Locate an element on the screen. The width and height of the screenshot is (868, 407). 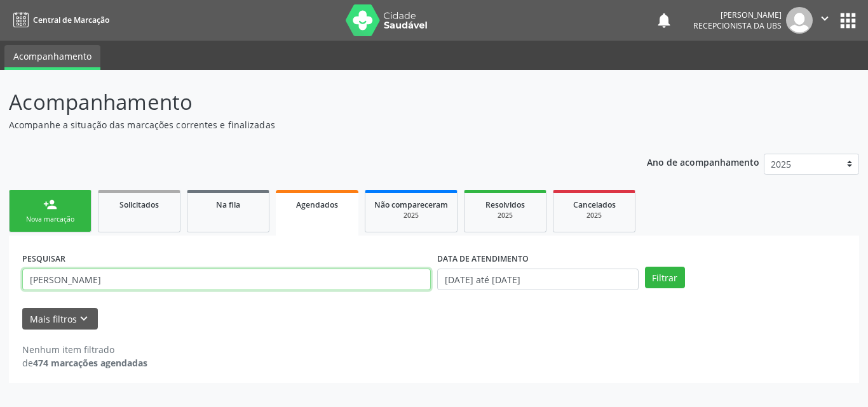
span: Na fila is located at coordinates (228, 205).